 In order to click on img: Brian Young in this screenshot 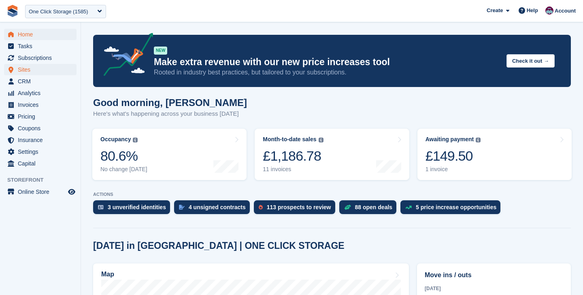, I will do `click(550, 11)`.